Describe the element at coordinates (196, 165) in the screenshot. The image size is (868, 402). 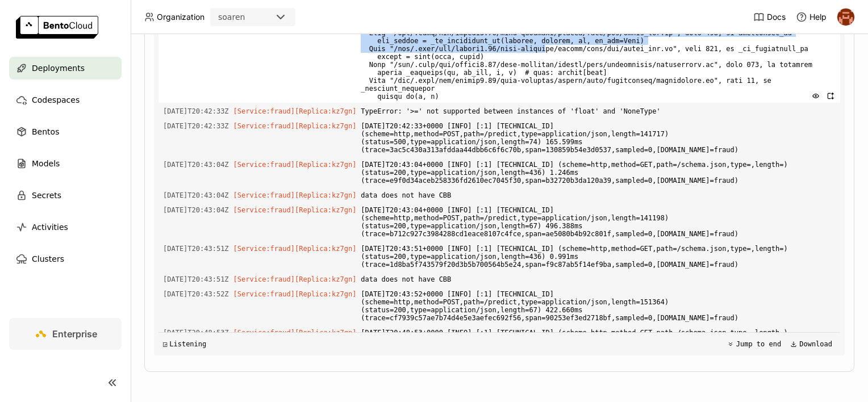
I see `span: 2025-09-15T20:43:04.435Z` at that location.